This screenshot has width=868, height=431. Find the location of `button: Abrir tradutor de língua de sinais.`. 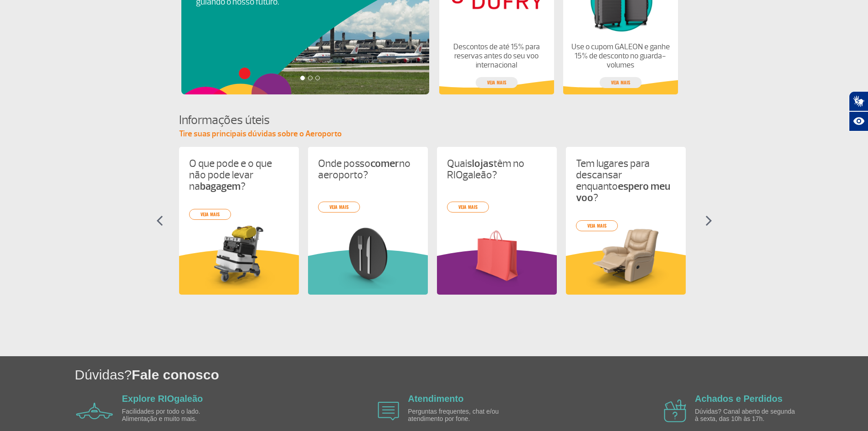

button: Abrir tradutor de língua de sinais. is located at coordinates (858, 101).